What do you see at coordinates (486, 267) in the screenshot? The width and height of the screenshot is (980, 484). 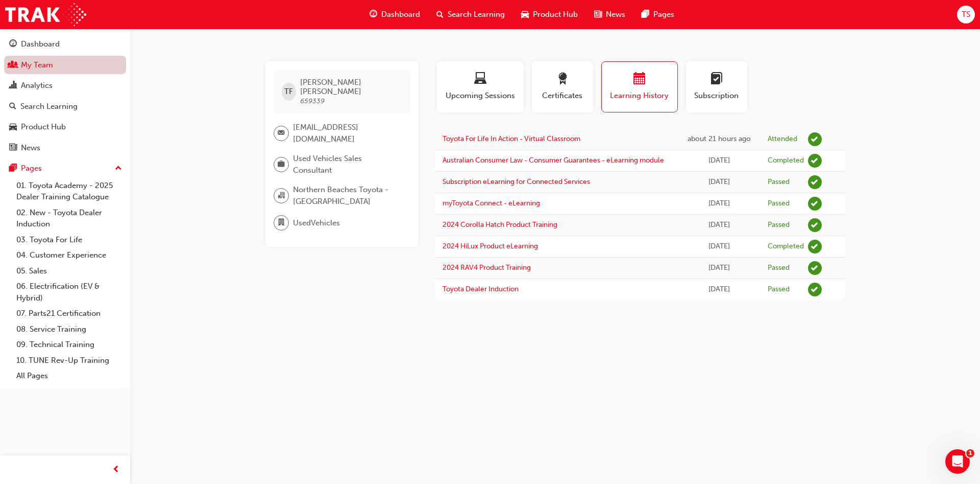 I see `a: 2024 RAV4 Product Training` at bounding box center [486, 267].